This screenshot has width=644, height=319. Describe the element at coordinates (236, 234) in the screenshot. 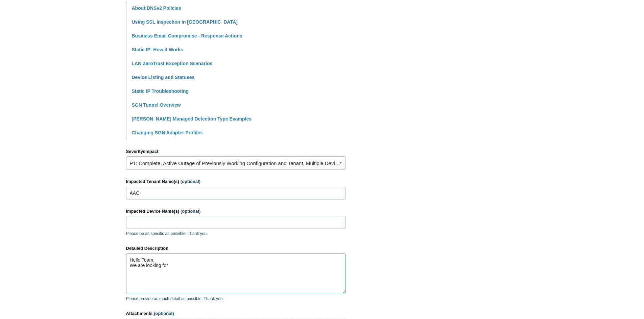

I see `p: Please be as specific as possible. Thank you.` at that location.